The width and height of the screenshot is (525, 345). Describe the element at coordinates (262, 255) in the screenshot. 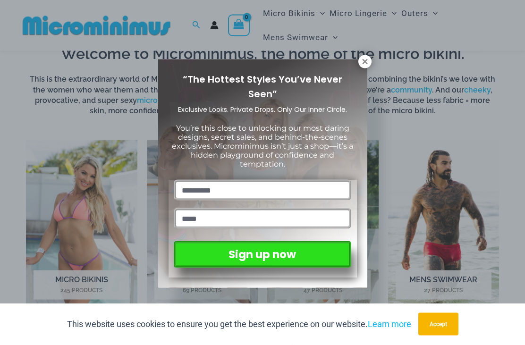

I see `button: Sign up now` at that location.